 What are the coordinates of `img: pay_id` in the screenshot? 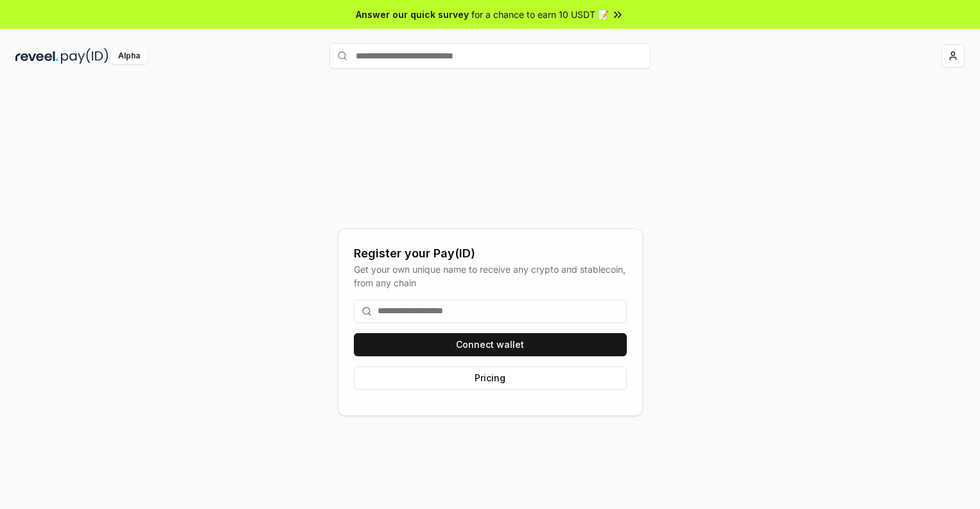 It's located at (85, 56).